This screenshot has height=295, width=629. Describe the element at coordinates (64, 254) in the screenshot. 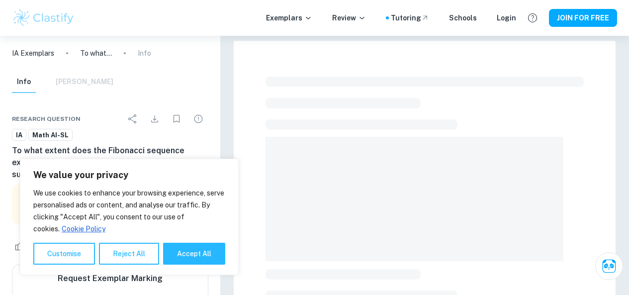

I see `button: Customise` at that location.